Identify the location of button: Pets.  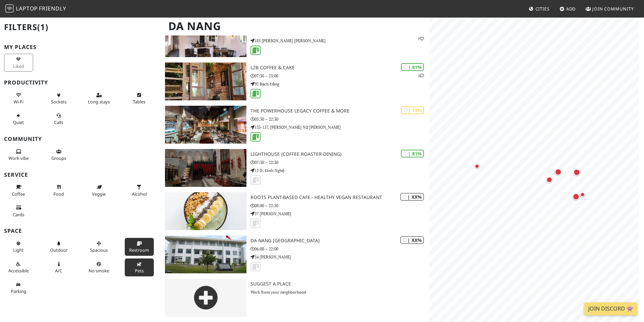
(139, 267).